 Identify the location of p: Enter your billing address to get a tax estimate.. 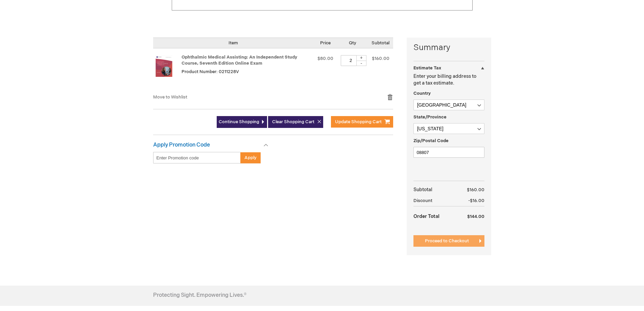
(449, 80).